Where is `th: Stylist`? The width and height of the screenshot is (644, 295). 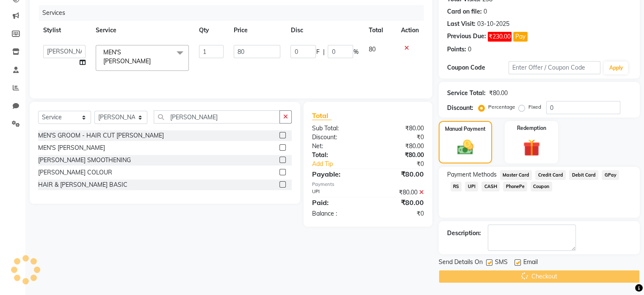
th: Stylist is located at coordinates (64, 30).